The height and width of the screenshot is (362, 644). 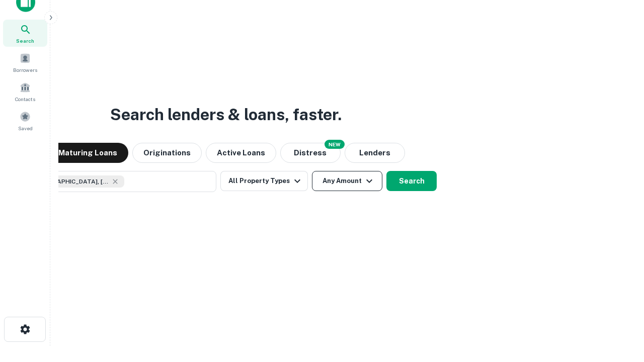 What do you see at coordinates (264, 181) in the screenshot?
I see `button: All Property Types` at bounding box center [264, 181].